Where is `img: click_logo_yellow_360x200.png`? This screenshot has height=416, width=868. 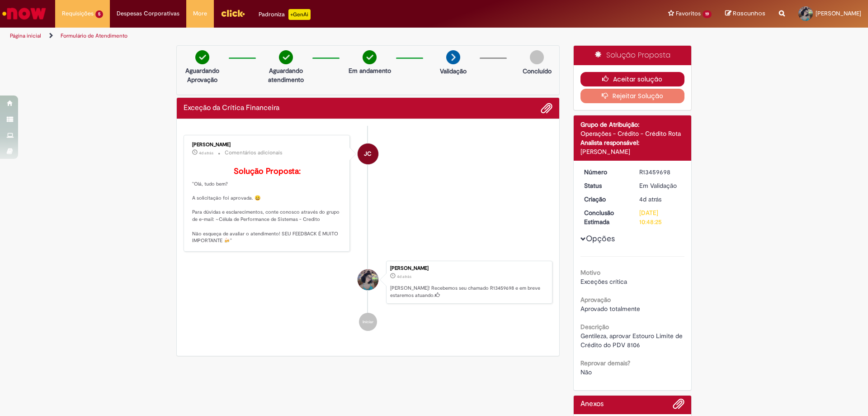 img: click_logo_yellow_360x200.png is located at coordinates (233, 13).